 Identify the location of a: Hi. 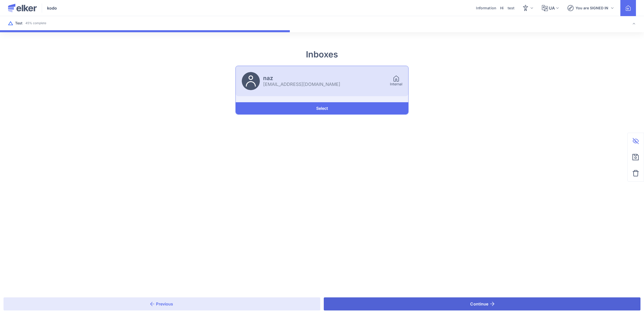
(502, 8).